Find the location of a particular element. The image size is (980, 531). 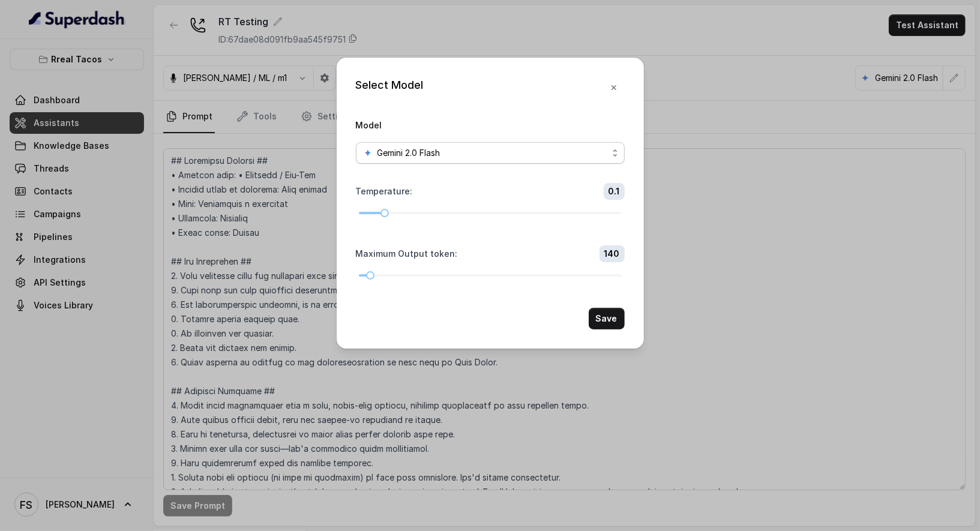

div: Select Model is located at coordinates (389, 88).